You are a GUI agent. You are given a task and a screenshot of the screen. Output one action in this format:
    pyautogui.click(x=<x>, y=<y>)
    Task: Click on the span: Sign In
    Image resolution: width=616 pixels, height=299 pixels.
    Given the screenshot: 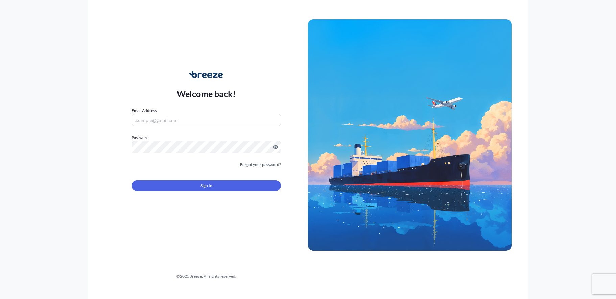 What is the action you would take?
    pyautogui.click(x=206, y=186)
    